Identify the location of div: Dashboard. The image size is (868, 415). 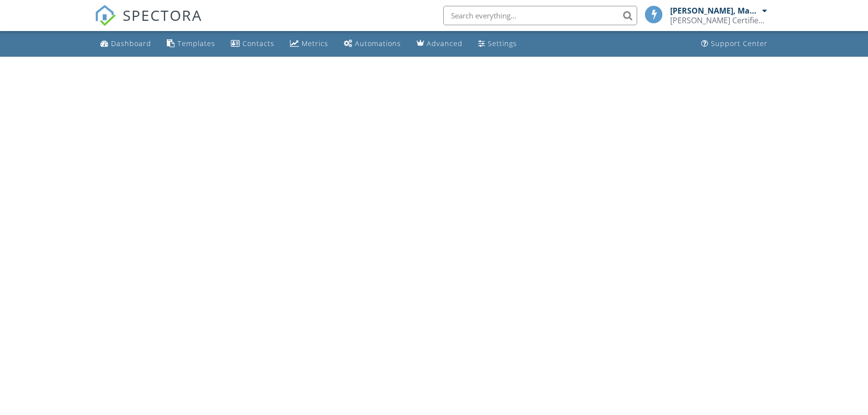
(131, 43).